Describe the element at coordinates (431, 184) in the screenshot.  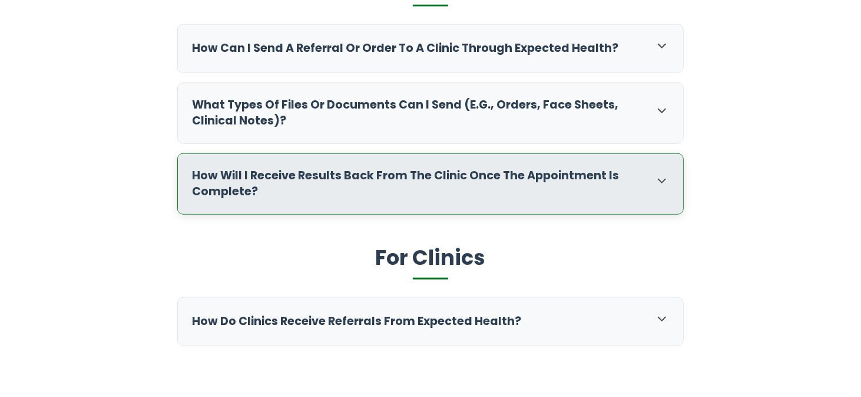
I see `div: How will I receive results back from the clinic once the appointment is complete?` at that location.